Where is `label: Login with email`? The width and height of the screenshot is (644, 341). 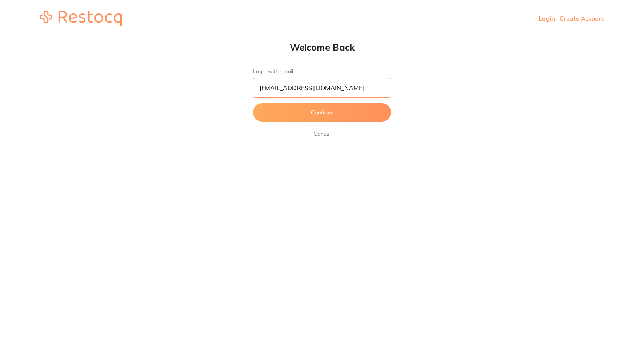 label: Login with email is located at coordinates (322, 71).